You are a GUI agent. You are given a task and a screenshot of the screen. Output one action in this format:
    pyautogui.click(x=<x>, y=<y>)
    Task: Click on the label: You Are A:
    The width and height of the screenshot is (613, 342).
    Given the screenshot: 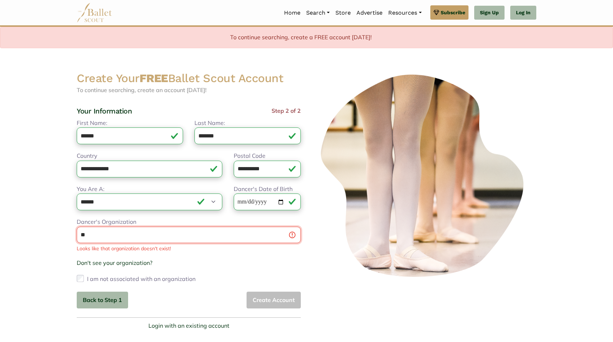 What is the action you would take?
    pyautogui.click(x=91, y=189)
    